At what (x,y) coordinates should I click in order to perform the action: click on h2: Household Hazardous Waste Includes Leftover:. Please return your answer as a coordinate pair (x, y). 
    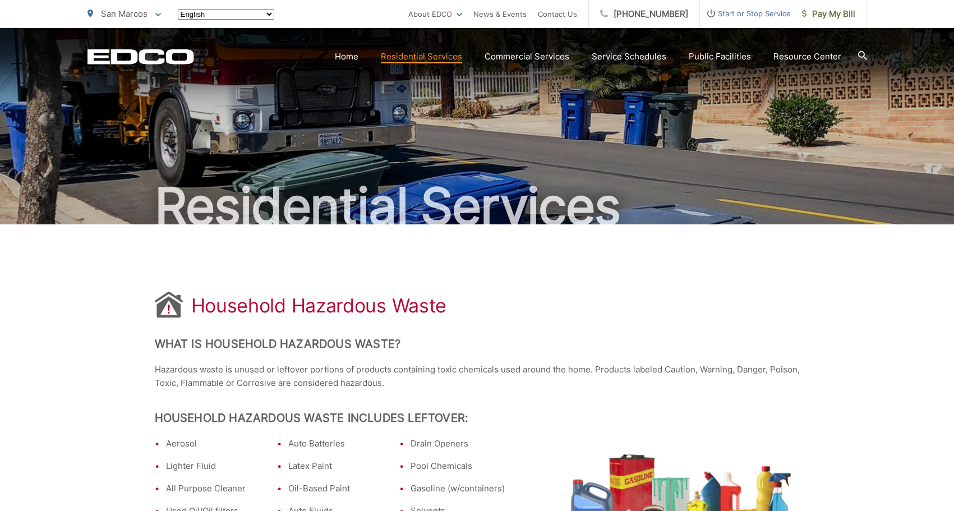
    Looking at the image, I should click on (477, 418).